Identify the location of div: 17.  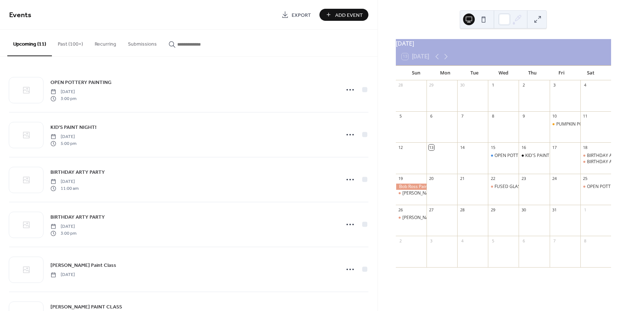
(554, 147).